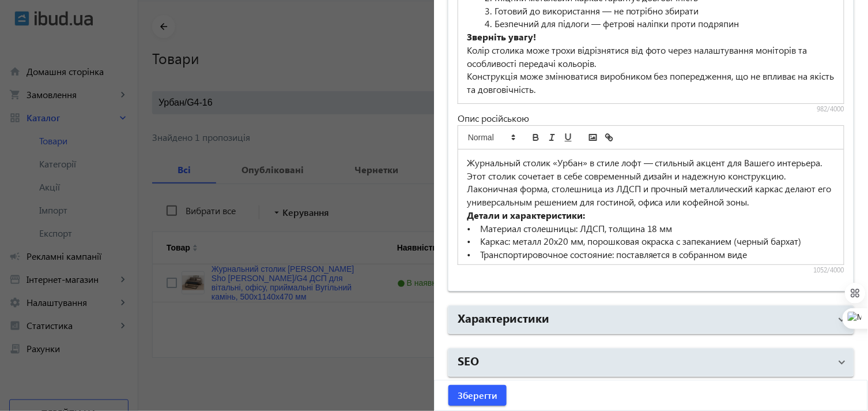 The image size is (868, 411). Describe the element at coordinates (651, 267) in the screenshot. I see `p: • Защита пола: фетровые наклейки на ножках` at that location.